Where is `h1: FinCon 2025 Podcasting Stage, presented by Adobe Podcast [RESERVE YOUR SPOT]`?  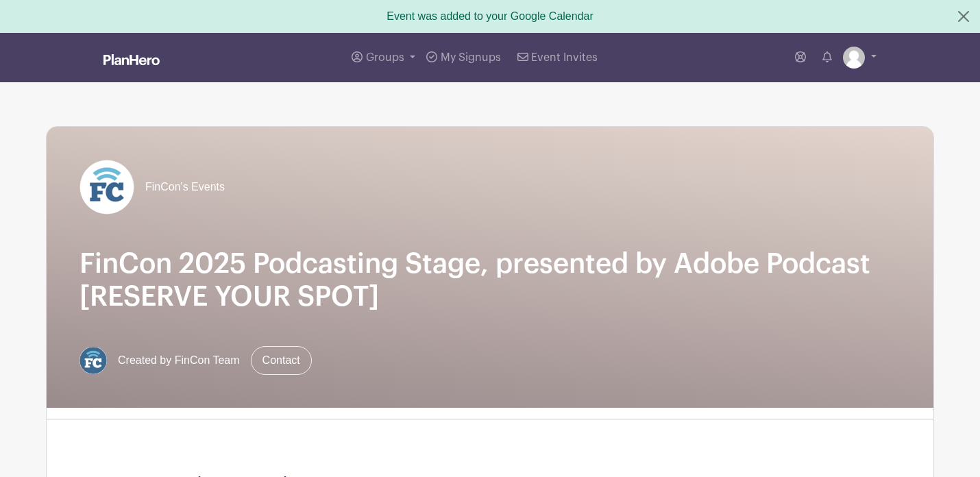 h1: FinCon 2025 Podcasting Stage, presented by Adobe Podcast [RESERVE YOUR SPOT] is located at coordinates (490, 281).